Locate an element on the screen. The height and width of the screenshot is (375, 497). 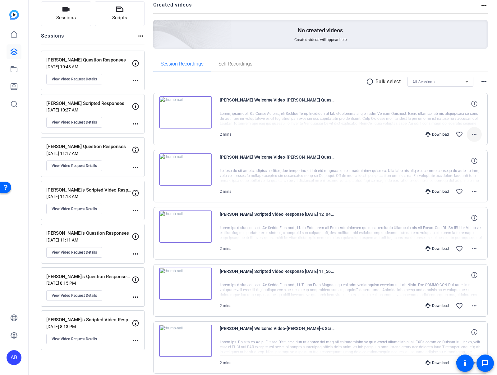
span: Session Recordings is located at coordinates (182, 64).